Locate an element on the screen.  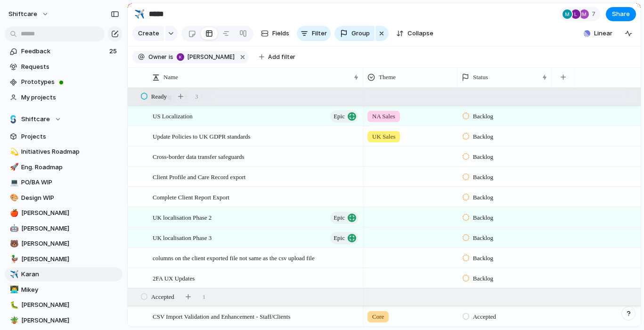
a: My projects is located at coordinates (64, 98).